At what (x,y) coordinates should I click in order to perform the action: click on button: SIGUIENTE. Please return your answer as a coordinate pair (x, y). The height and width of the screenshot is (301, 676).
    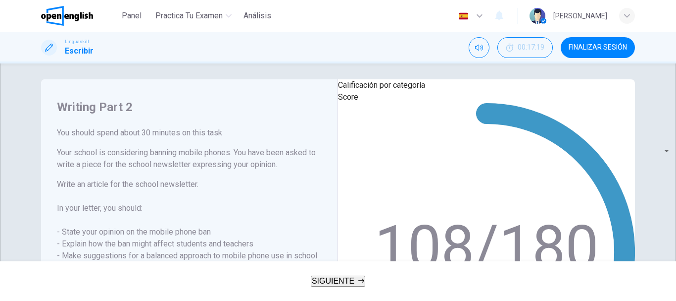
    Looking at the image, I should click on (338, 281).